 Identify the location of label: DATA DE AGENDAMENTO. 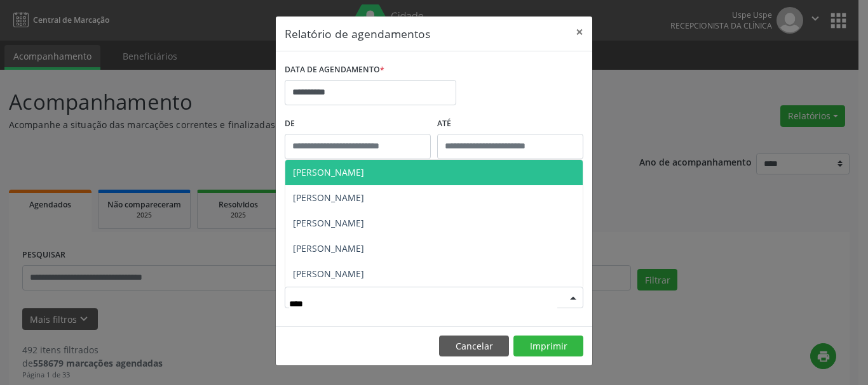
(334, 70).